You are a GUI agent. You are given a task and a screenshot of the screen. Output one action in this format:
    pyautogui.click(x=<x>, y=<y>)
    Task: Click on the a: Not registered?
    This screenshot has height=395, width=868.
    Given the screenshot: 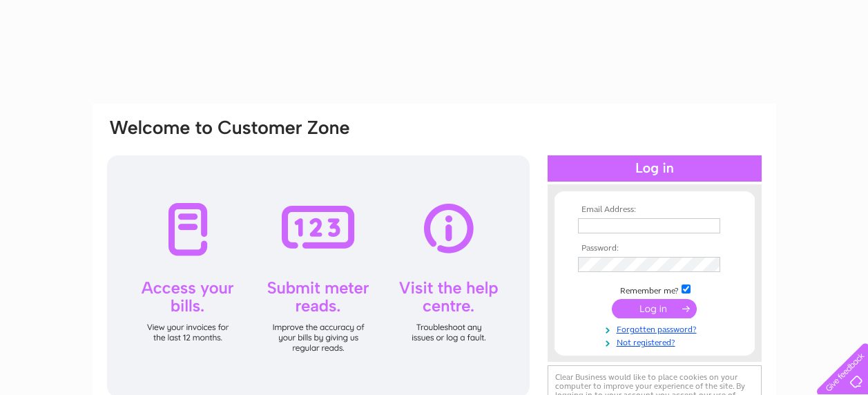 What is the action you would take?
    pyautogui.click(x=656, y=341)
    